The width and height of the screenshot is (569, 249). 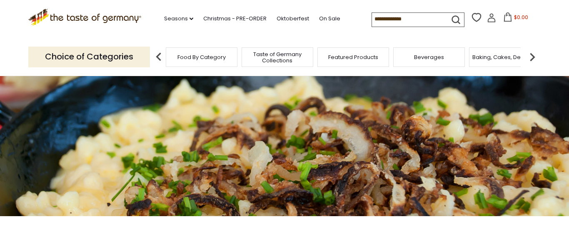 I want to click on a: Food By Category, so click(x=202, y=57).